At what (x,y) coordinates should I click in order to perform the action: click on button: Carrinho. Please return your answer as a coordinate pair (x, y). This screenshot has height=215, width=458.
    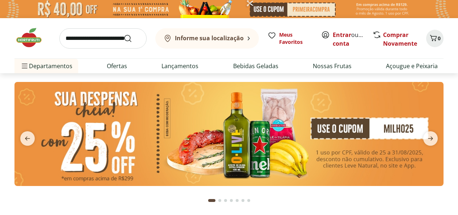
    Looking at the image, I should click on (435, 38).